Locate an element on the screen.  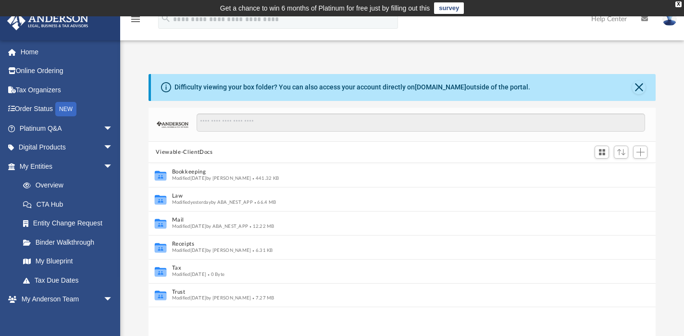
span: Modified yesterday by ABA_NEST_APP is located at coordinates (212, 203).